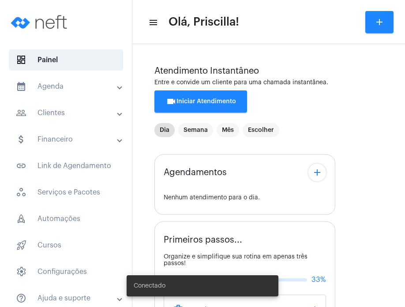 The image size is (405, 307). I want to click on span: Automações, so click(66, 219).